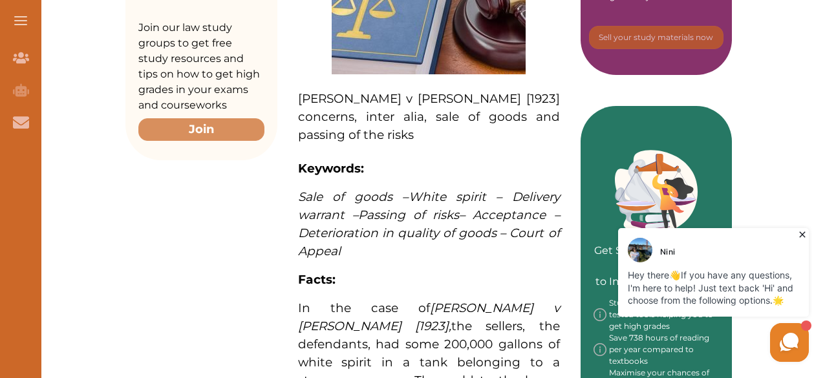  I want to click on img: Nini, so click(125, 25).